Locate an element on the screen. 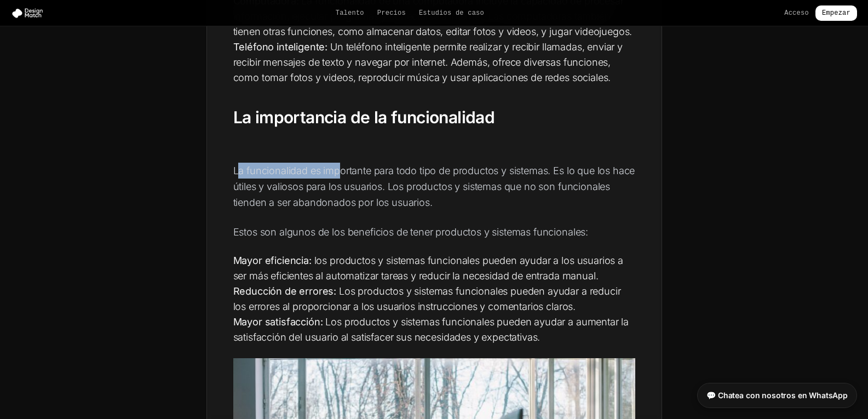 Image resolution: width=868 pixels, height=419 pixels. font: Precios is located at coordinates (392, 13).